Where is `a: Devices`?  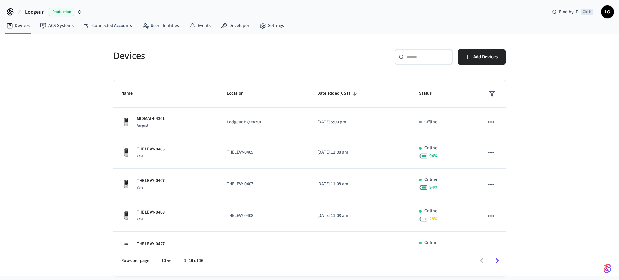
a: Devices is located at coordinates (18, 26).